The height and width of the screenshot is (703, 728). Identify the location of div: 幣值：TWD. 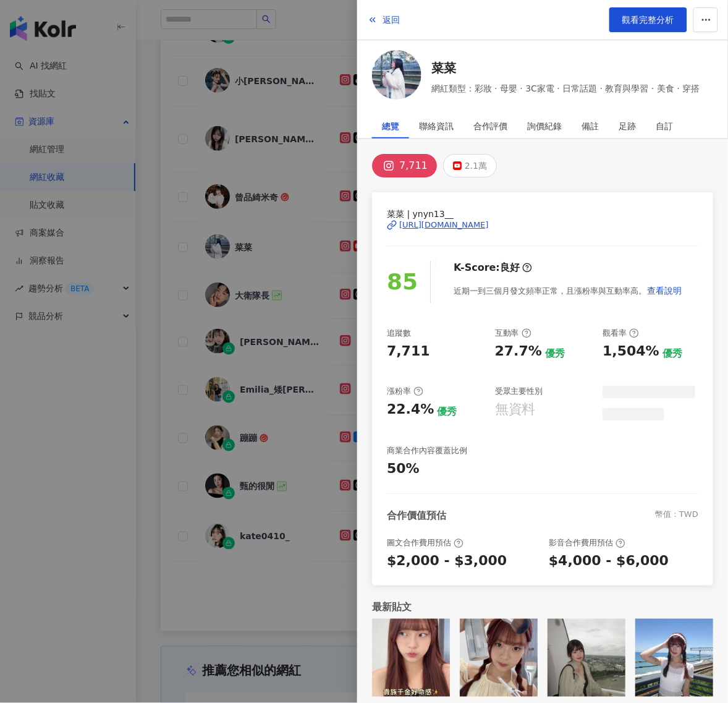
(677, 515).